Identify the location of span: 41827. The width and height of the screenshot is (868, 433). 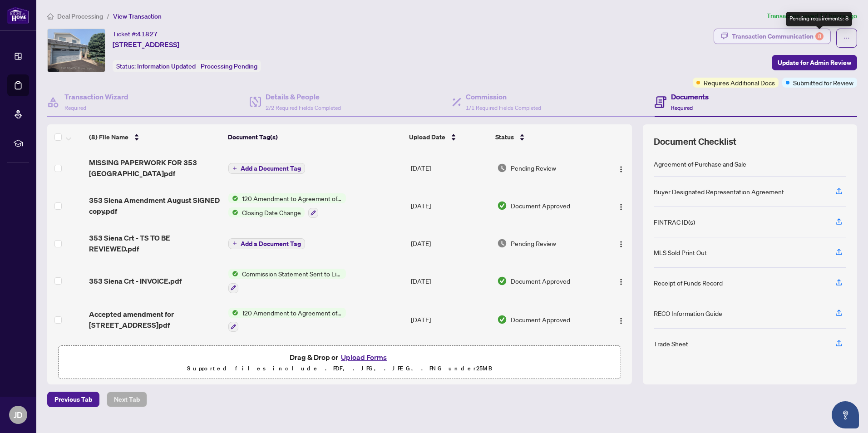
(147, 34).